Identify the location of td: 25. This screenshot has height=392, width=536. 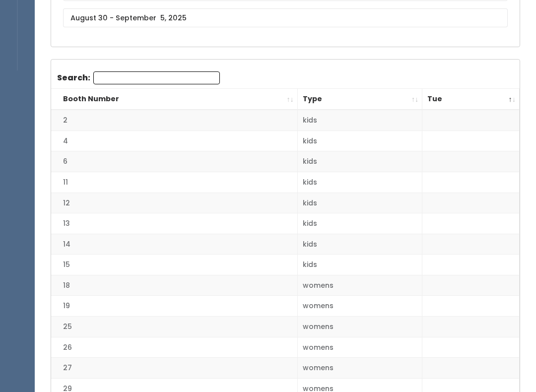
(174, 327).